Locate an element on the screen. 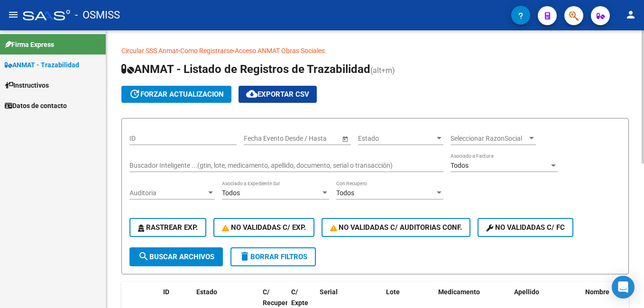 Image resolution: width=644 pixels, height=308 pixels. span: ANMAT - Trazabilidad is located at coordinates (41, 65).